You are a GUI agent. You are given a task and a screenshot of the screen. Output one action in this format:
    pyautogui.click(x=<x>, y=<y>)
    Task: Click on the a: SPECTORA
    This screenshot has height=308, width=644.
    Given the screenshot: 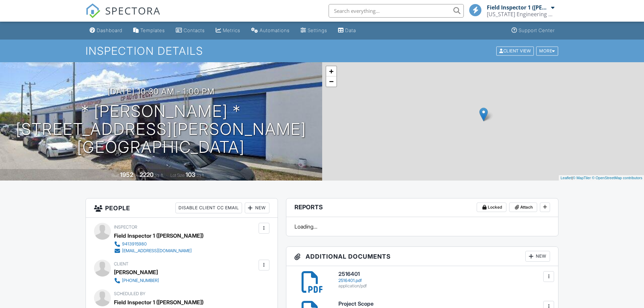 What is the action you would take?
    pyautogui.click(x=123, y=16)
    